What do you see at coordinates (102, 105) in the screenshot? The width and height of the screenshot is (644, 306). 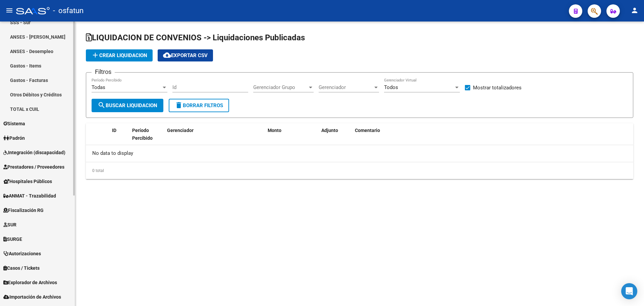 I see `mat-icon: search` at bounding box center [102, 105].